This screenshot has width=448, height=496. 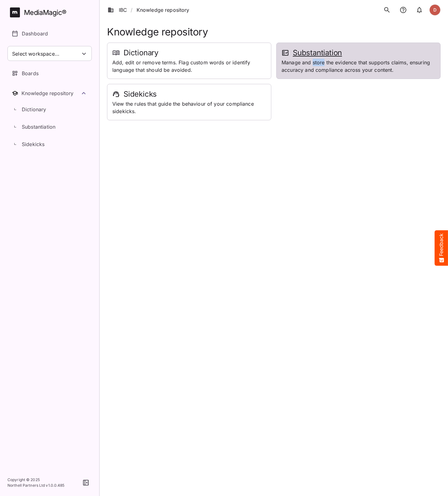 What do you see at coordinates (189, 94) in the screenshot?
I see `h2: Sidekicks` at bounding box center [189, 94].